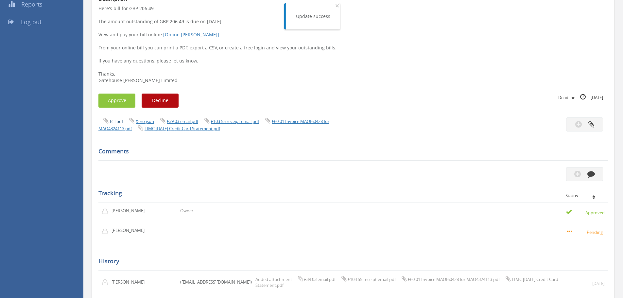  I want to click on a: £103.55 receipt email.pdf, so click(235, 121).